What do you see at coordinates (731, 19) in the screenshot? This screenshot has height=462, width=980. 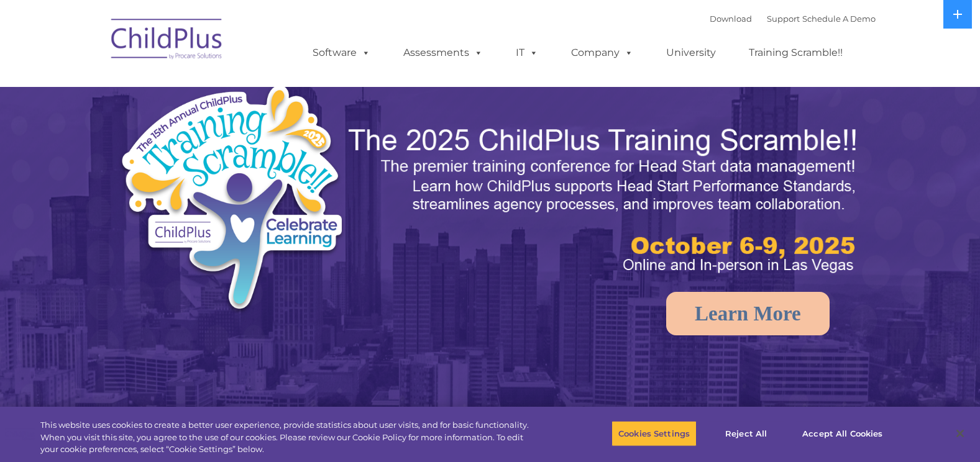 I see `a: Download` at bounding box center [731, 19].